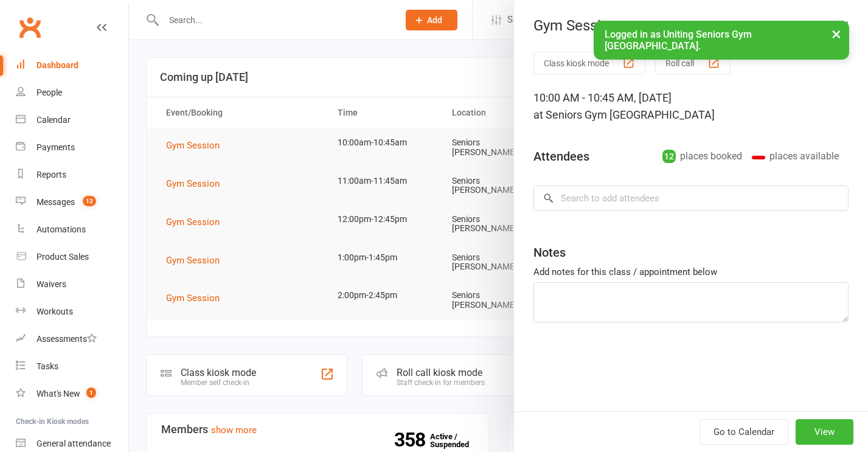 The image size is (868, 452). Describe the element at coordinates (72, 65) in the screenshot. I see `a: Dashboard` at that location.